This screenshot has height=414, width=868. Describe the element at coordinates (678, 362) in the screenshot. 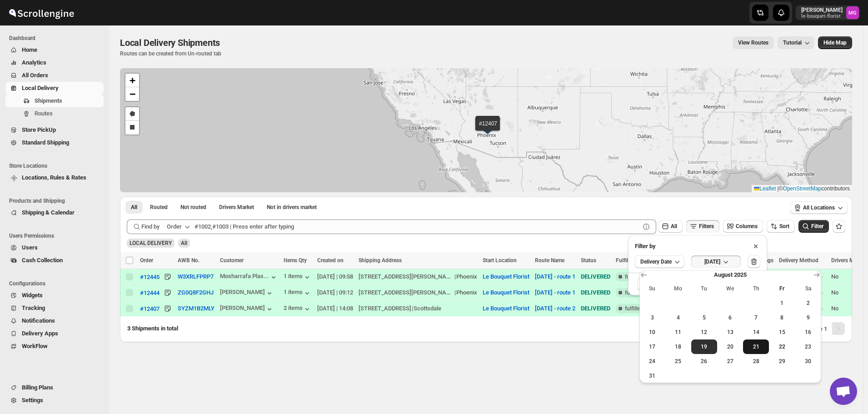

I see `span: 25` at that location.